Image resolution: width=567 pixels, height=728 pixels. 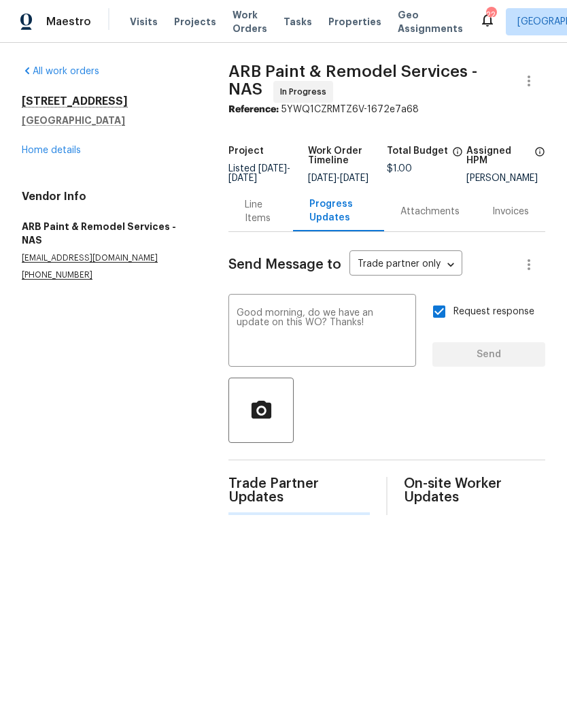 I want to click on span: Listed, so click(x=259, y=174).